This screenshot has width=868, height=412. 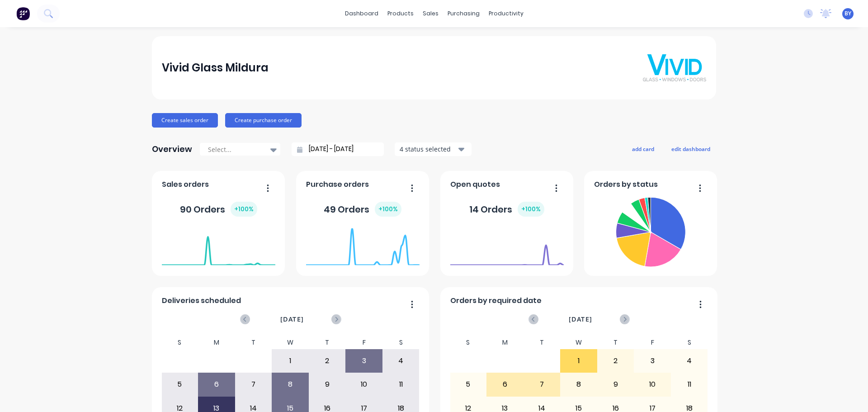 What do you see at coordinates (362, 14) in the screenshot?
I see `a: dashboard` at bounding box center [362, 14].